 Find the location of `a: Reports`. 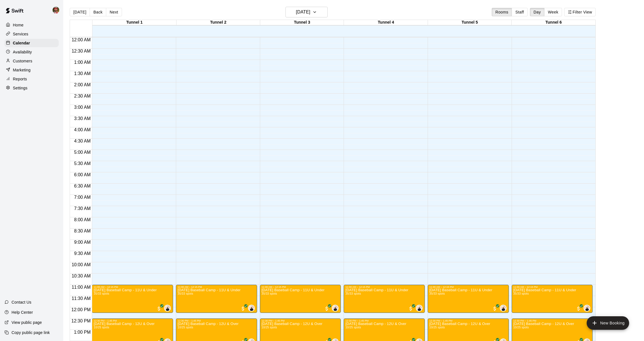

a: Reports is located at coordinates (31, 79).